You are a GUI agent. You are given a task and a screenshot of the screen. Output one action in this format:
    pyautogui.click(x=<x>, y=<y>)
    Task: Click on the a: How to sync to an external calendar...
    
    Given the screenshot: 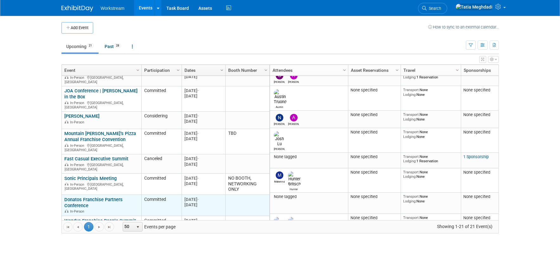 What is the action you would take?
    pyautogui.click(x=463, y=27)
    